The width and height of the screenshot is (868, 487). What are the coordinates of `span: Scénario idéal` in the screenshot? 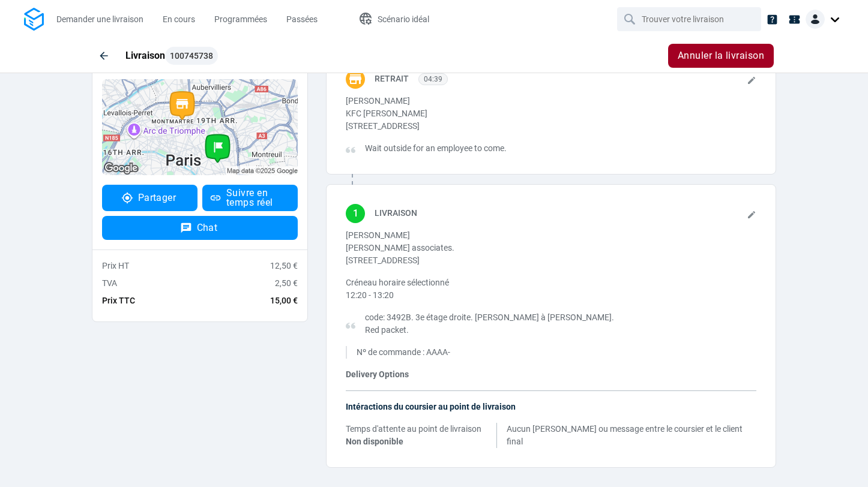 It's located at (403, 19).